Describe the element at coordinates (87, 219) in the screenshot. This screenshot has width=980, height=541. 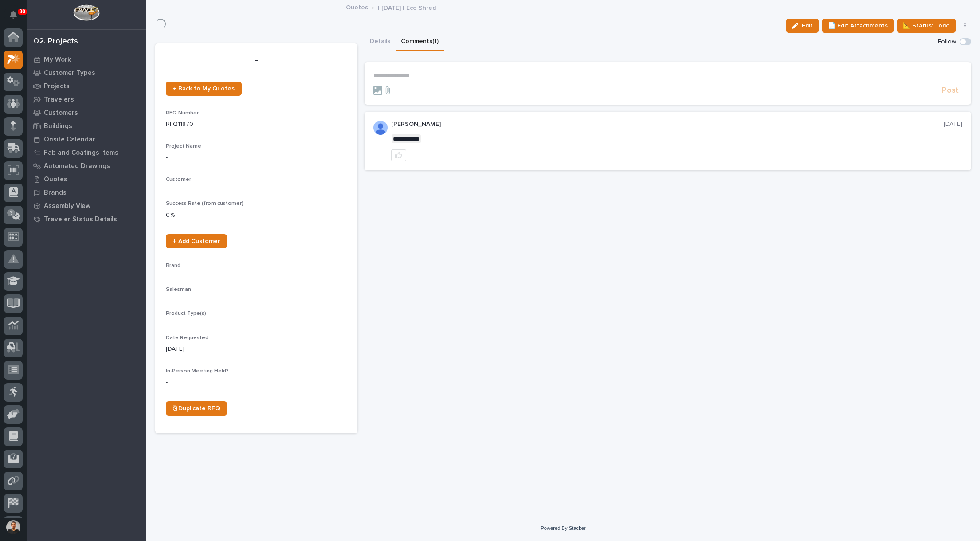
I see `a: Traveler Status Details` at that location.